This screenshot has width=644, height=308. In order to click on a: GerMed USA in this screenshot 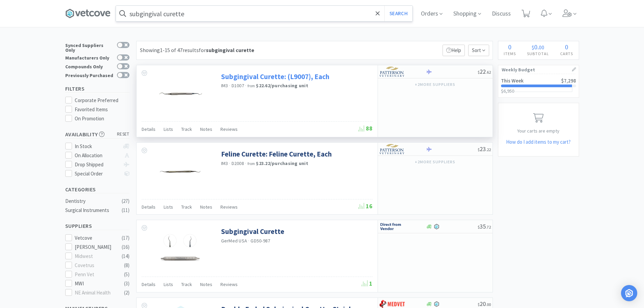, I will do `click(234, 241)`.